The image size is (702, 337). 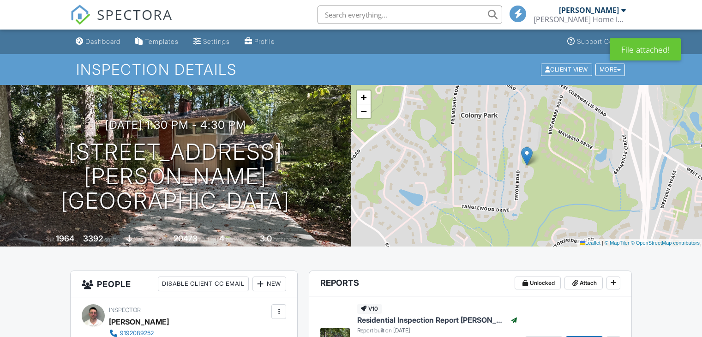 What do you see at coordinates (238, 239) in the screenshot?
I see `span: bedrooms` at bounding box center [238, 239].